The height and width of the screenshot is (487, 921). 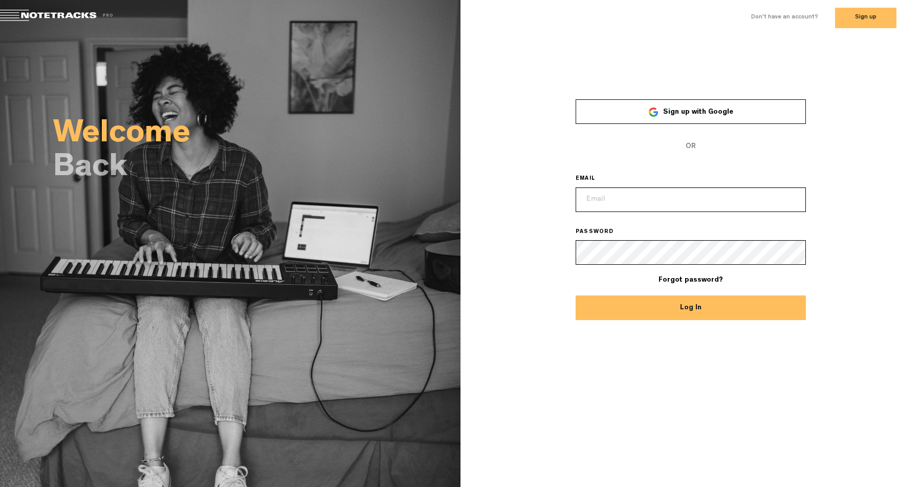 I want to click on label: PASSWORD, so click(x=602, y=232).